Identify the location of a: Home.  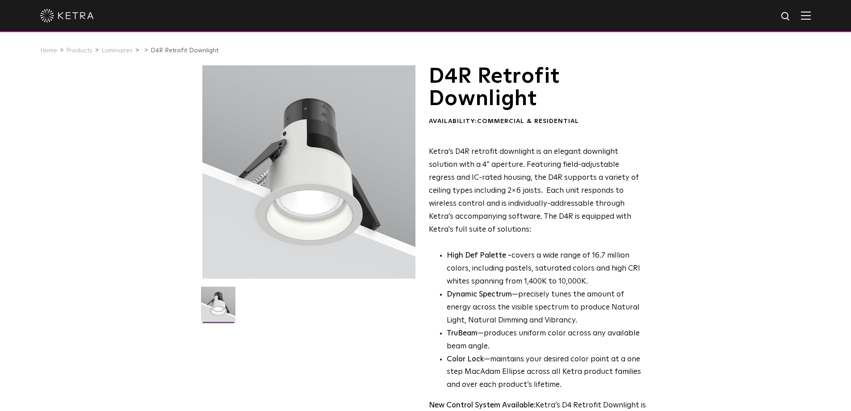
(49, 50).